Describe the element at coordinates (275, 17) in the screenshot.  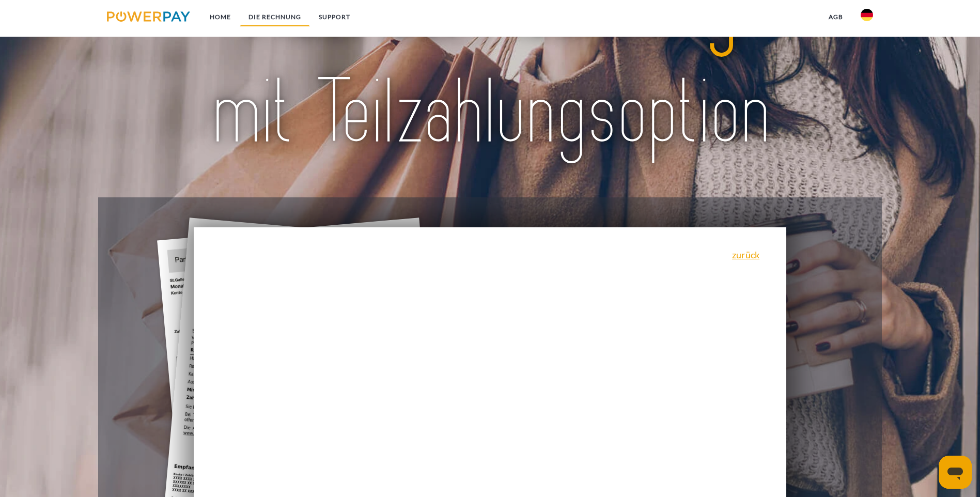
I see `a: DIE RECHNUNG` at that location.